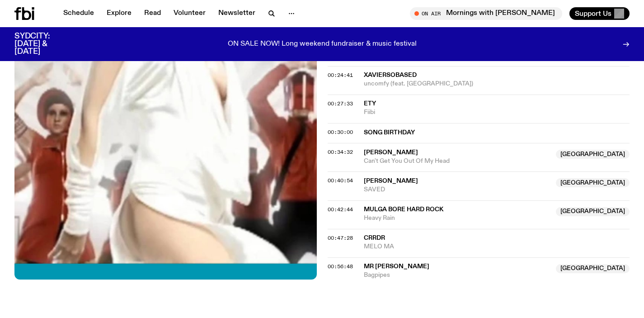  Describe the element at coordinates (457, 190) in the screenshot. I see `span: SAVED` at that location.